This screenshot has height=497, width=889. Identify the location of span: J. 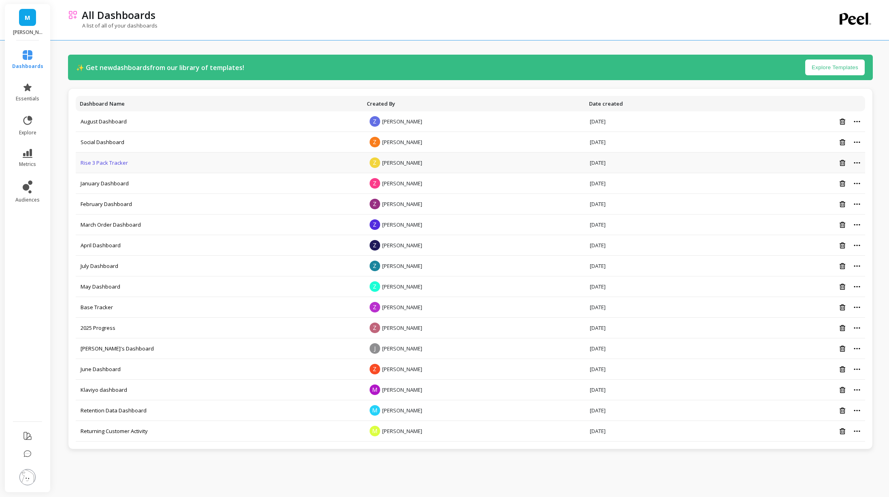
(375, 349).